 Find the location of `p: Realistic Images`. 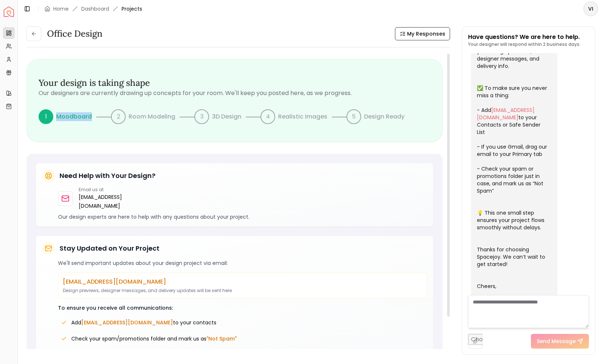

p: Realistic Images is located at coordinates (303, 117).